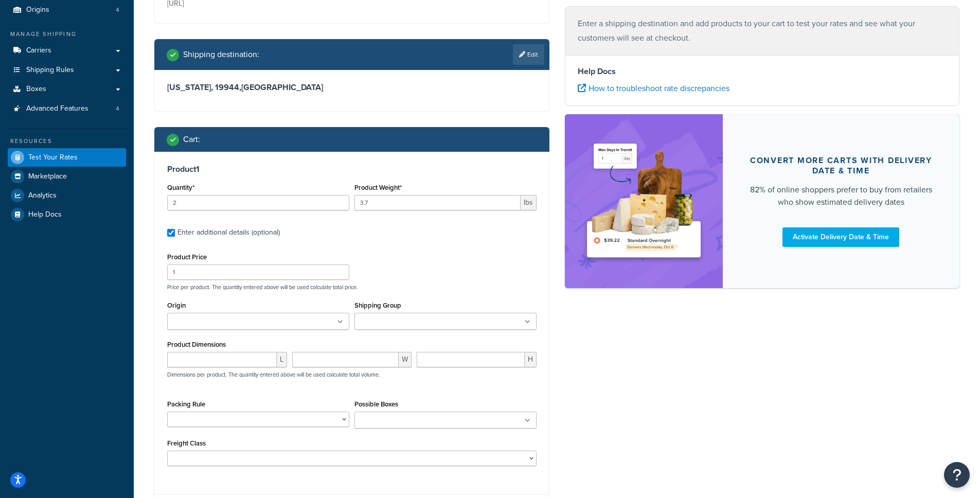 This screenshot has width=980, height=498. Describe the element at coordinates (191, 139) in the screenshot. I see `h2: Cart :` at that location.